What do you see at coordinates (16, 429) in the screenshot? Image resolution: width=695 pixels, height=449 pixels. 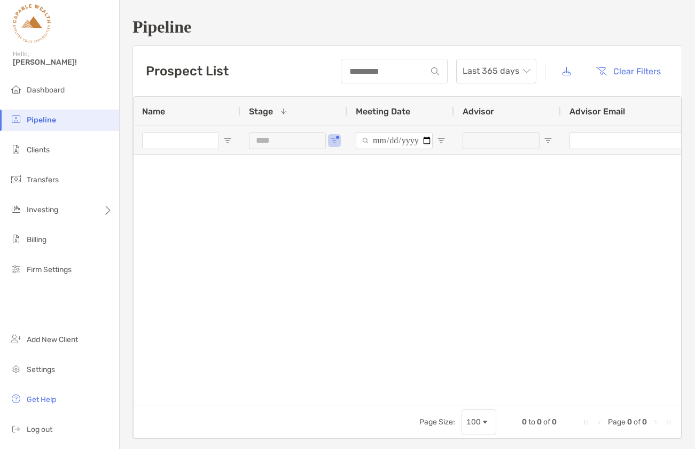 I see `img: logout icon` at bounding box center [16, 429].